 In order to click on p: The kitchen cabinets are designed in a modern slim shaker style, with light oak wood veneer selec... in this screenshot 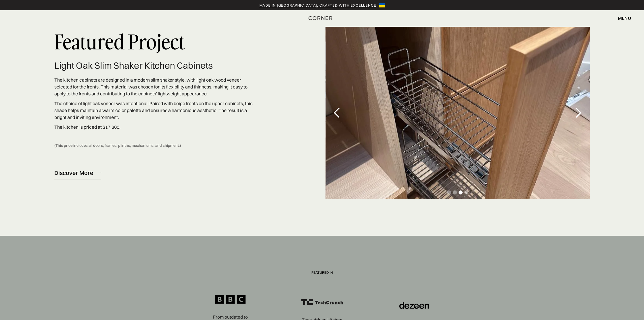, I will do `click(153, 87)`.